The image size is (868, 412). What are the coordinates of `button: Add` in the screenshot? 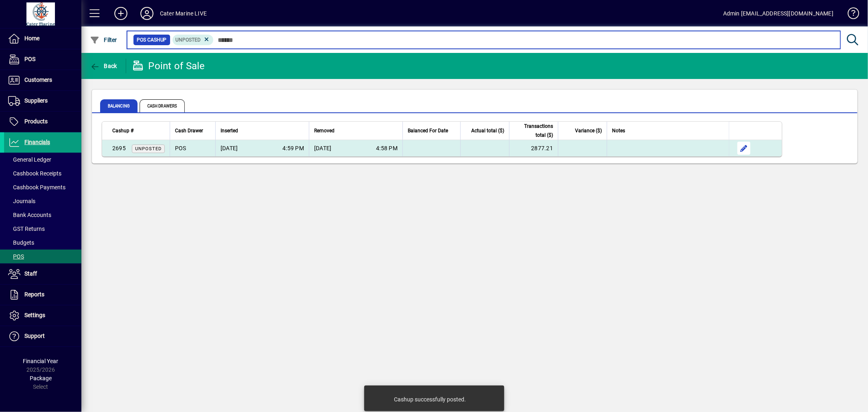 It's located at (121, 13).